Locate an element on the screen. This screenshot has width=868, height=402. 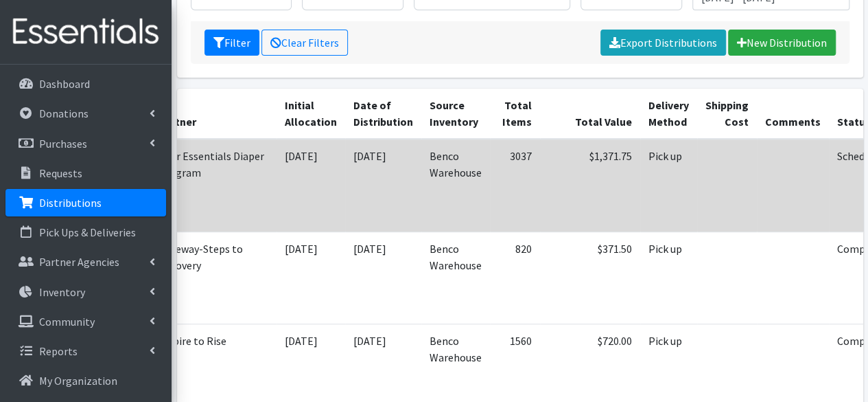
td: $1,371.75 is located at coordinates (591, 185).